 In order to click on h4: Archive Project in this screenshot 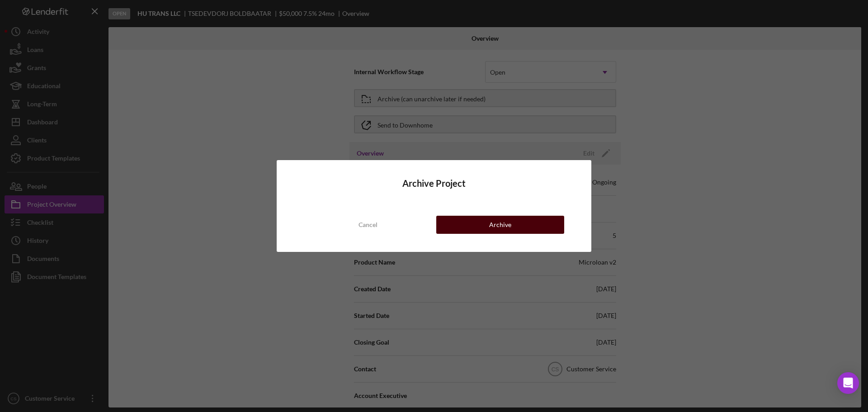, I will do `click(434, 183)`.